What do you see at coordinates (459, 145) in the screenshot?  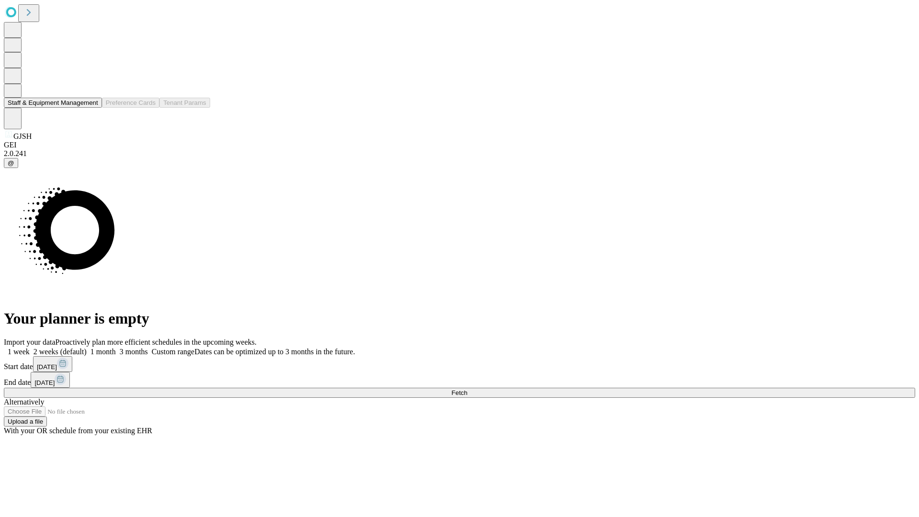 I see `div: GEI` at bounding box center [459, 145].